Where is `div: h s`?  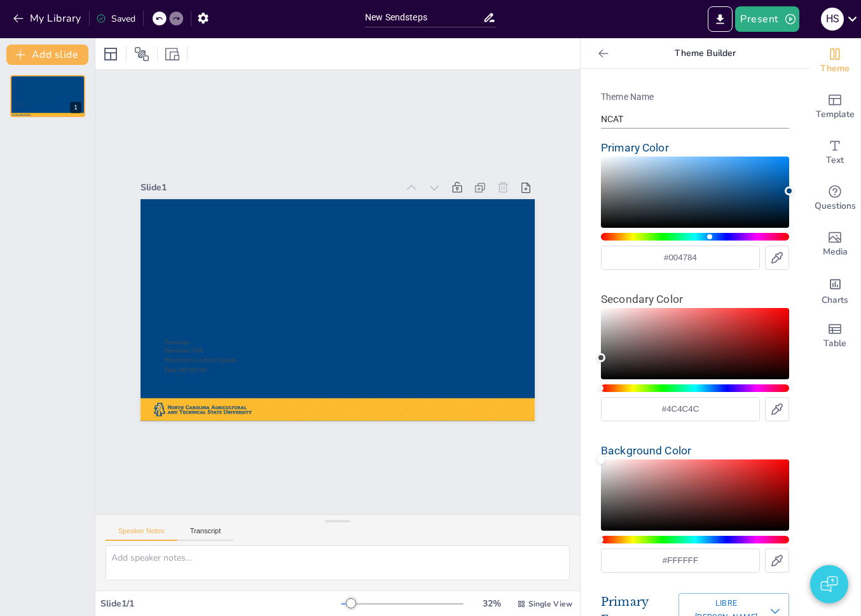 div: h s is located at coordinates (832, 19).